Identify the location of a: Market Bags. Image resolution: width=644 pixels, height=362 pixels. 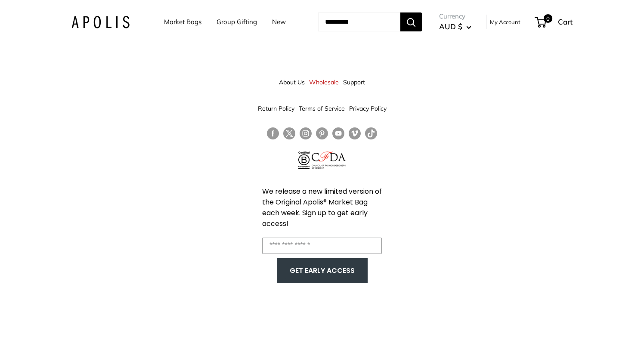
(182, 22).